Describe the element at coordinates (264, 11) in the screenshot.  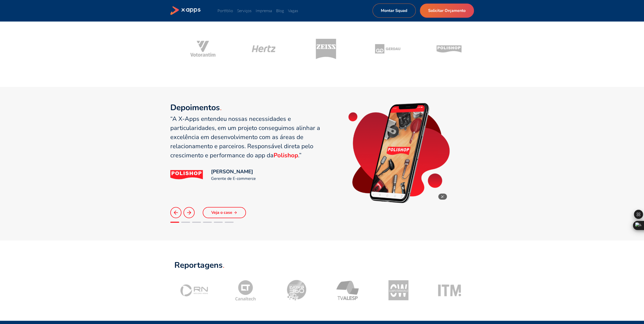
I see `a: Imprensa` at that location.